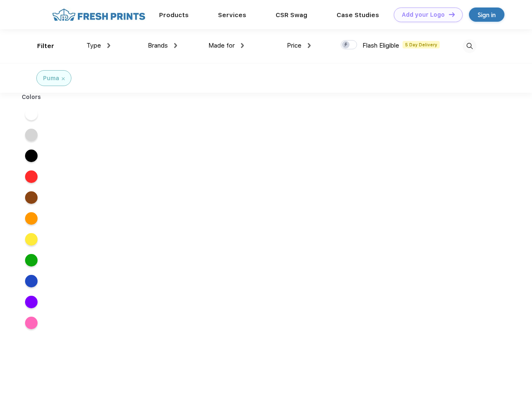 This screenshot has height=401, width=532. I want to click on img: DT, so click(452, 14).